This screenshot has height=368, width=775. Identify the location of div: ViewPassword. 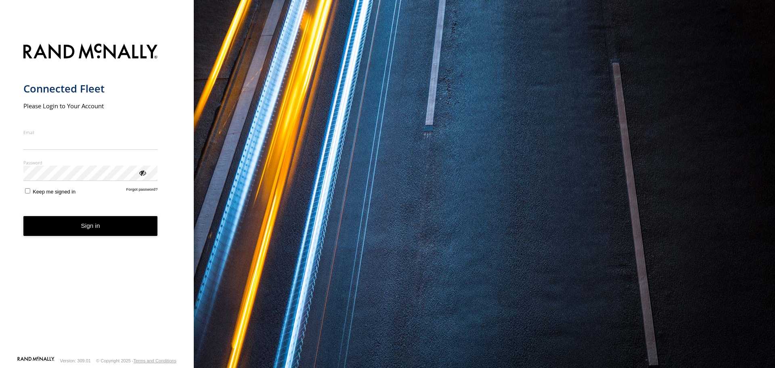
(142, 172).